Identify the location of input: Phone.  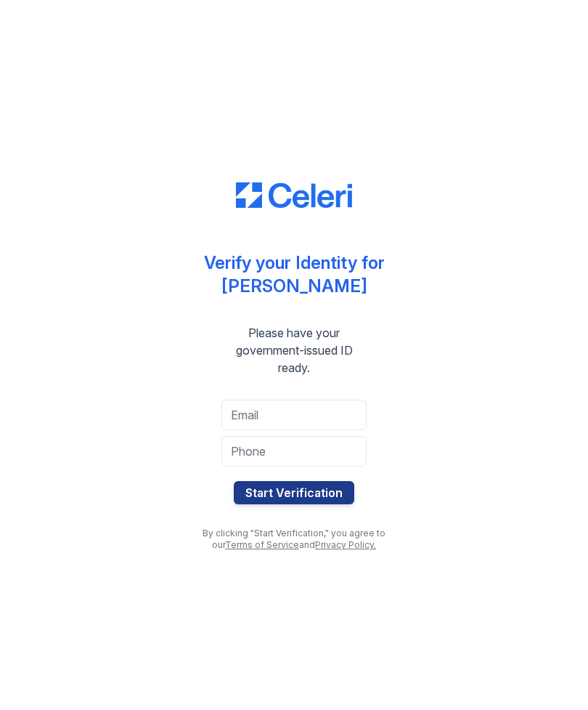
(294, 452).